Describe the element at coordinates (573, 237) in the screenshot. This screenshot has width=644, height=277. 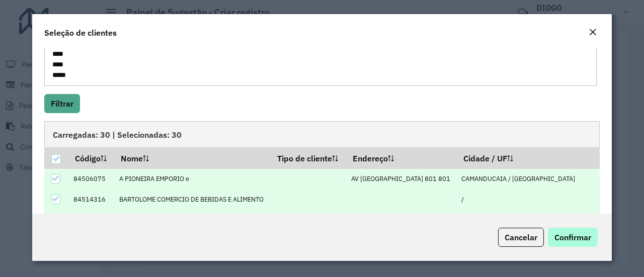
I see `button: Confirmar` at that location.